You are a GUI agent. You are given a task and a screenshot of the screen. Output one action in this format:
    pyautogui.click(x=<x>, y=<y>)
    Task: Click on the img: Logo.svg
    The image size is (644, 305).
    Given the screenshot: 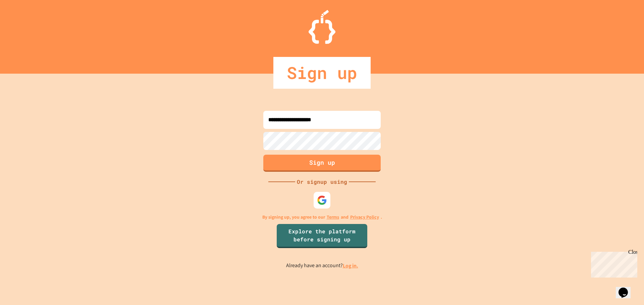 What is the action you would take?
    pyautogui.click(x=322, y=27)
    